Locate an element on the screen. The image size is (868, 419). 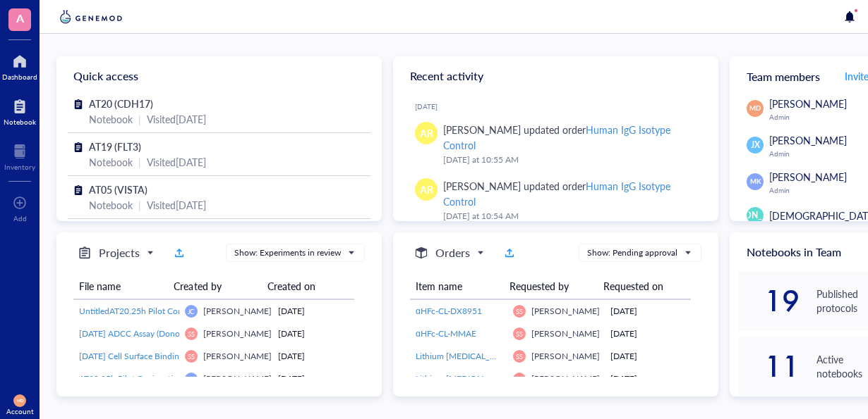
th: Created by is located at coordinates (214, 286).